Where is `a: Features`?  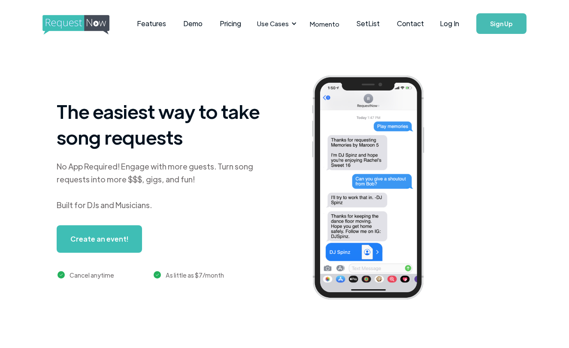 a: Features is located at coordinates (152, 24).